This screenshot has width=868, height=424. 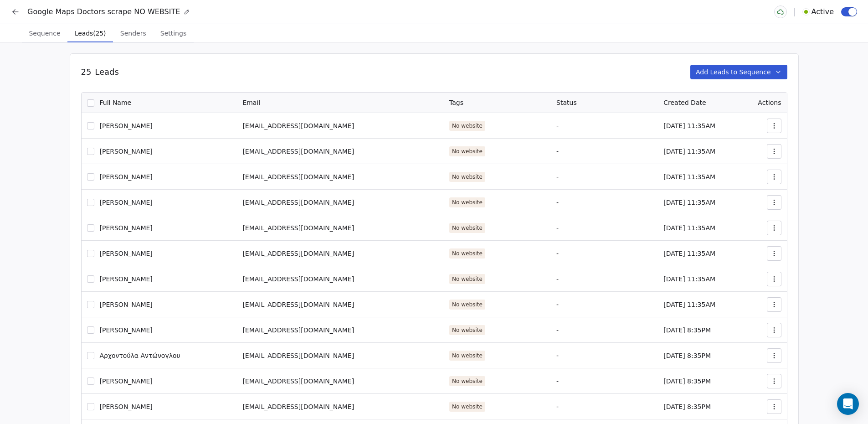 What do you see at coordinates (685, 102) in the screenshot?
I see `span: Created Date` at bounding box center [685, 102].